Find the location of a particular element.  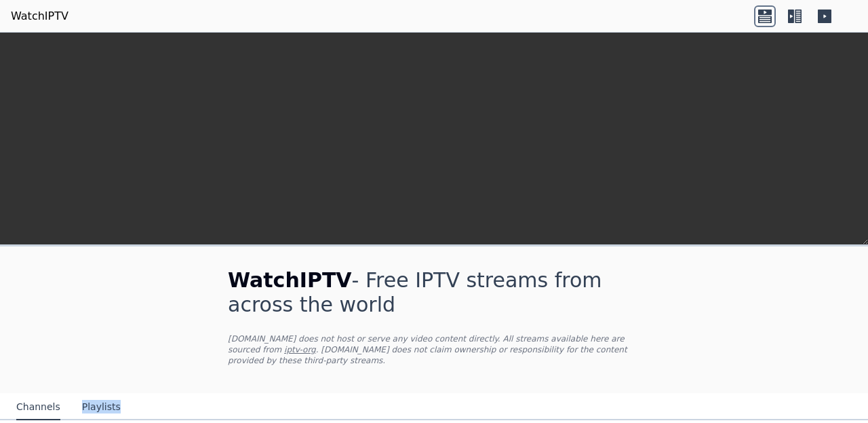

h1: - Free IPTV streams from across the world is located at coordinates (434, 292).